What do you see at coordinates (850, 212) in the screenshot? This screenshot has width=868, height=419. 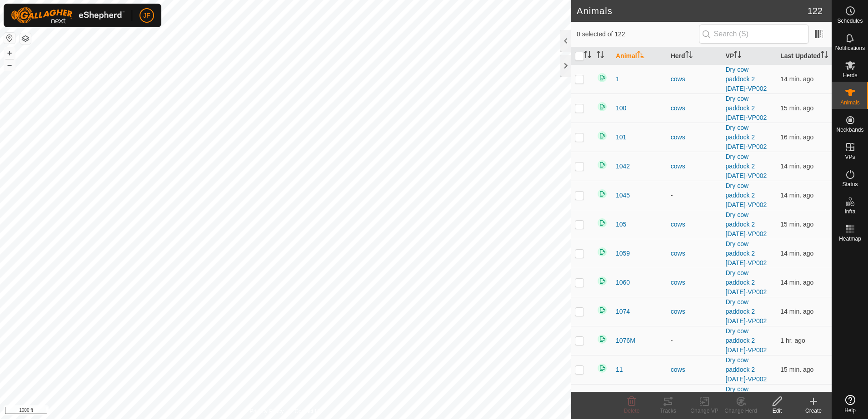 I see `span: Infra` at bounding box center [850, 212].